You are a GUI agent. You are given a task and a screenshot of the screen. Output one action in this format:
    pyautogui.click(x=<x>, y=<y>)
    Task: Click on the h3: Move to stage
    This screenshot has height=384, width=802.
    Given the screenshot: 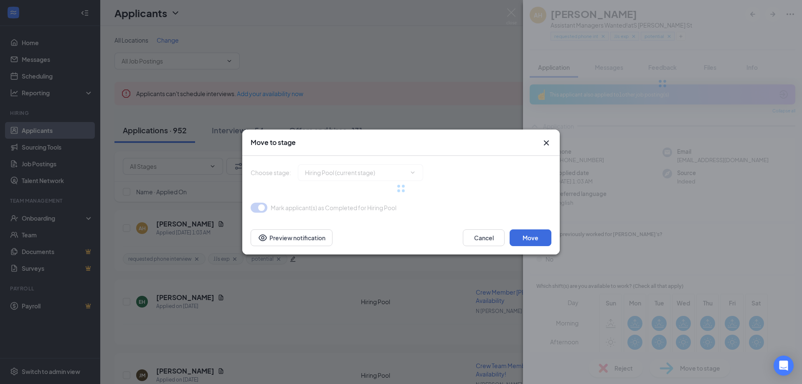 What is the action you would take?
    pyautogui.click(x=273, y=143)
    